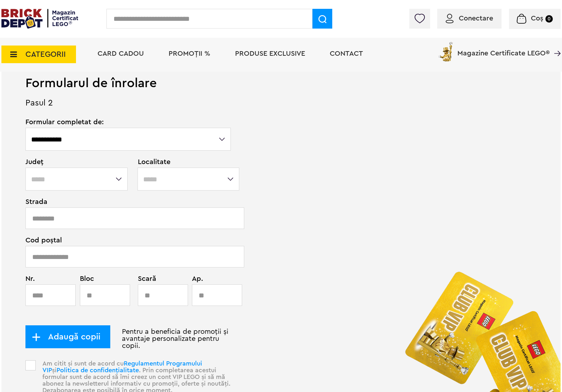 The width and height of the screenshot is (562, 392). What do you see at coordinates (503, 49) in the screenshot?
I see `span: Magazine Certificate LEGO®` at bounding box center [503, 49].